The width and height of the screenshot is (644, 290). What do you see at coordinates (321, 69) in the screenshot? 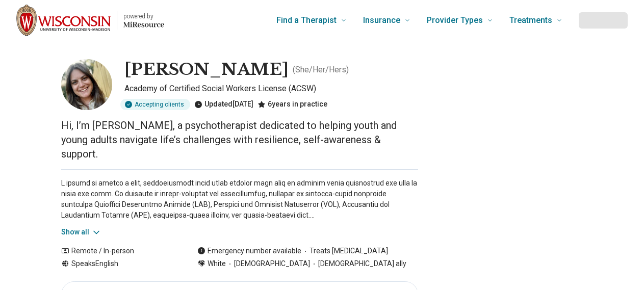
I see `p: ( She/Her/Hers )` at bounding box center [321, 69].